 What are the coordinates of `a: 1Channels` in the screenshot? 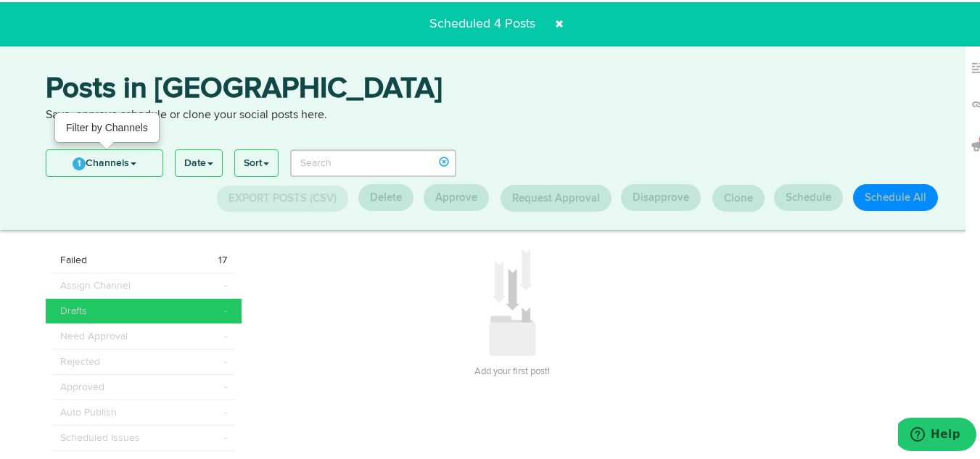 It's located at (105, 162).